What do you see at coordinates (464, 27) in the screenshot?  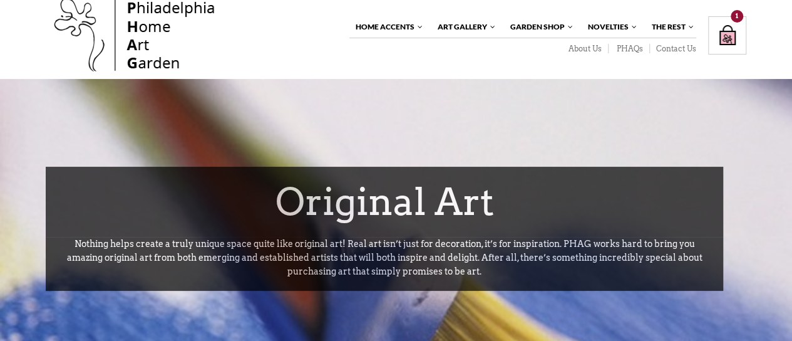 I see `a: Art Gallery` at bounding box center [464, 27].